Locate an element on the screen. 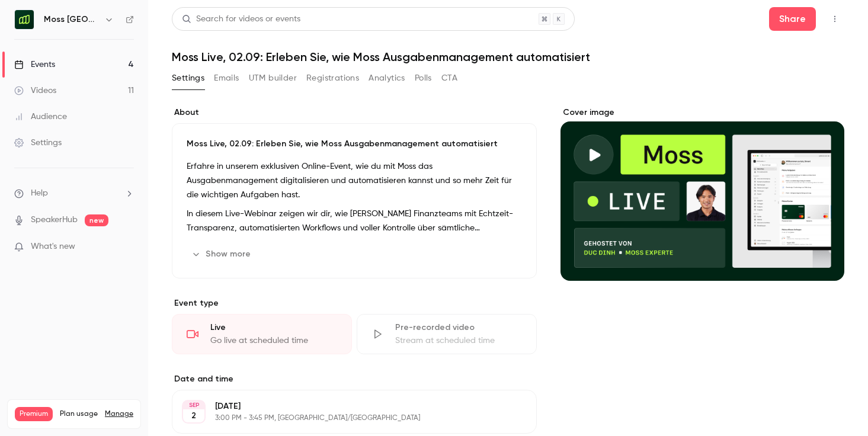 Image resolution: width=868 pixels, height=436 pixels. button: Registrations is located at coordinates (332, 78).